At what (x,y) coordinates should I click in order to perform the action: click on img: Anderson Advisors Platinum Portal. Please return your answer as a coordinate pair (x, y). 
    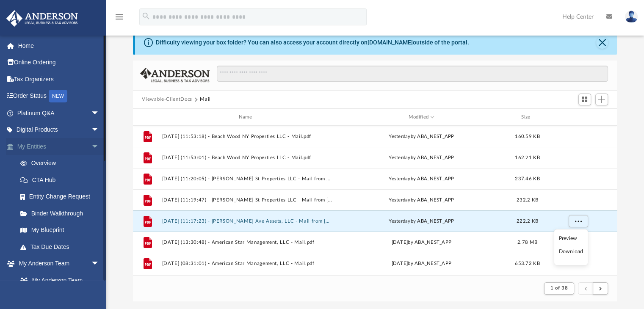
    Looking at the image, I should click on (42, 18).